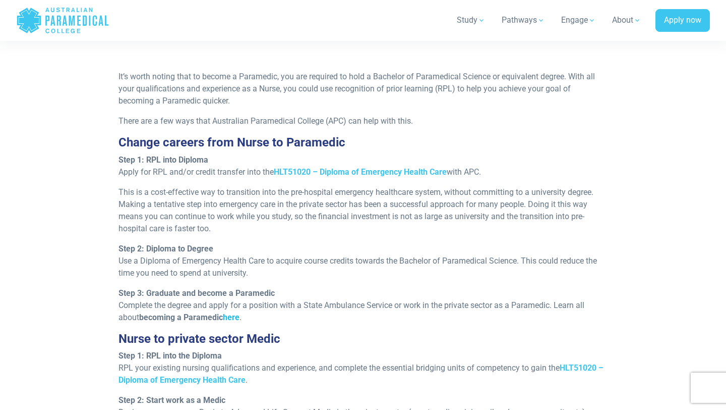  I want to click on a: Apply now, so click(683, 21).